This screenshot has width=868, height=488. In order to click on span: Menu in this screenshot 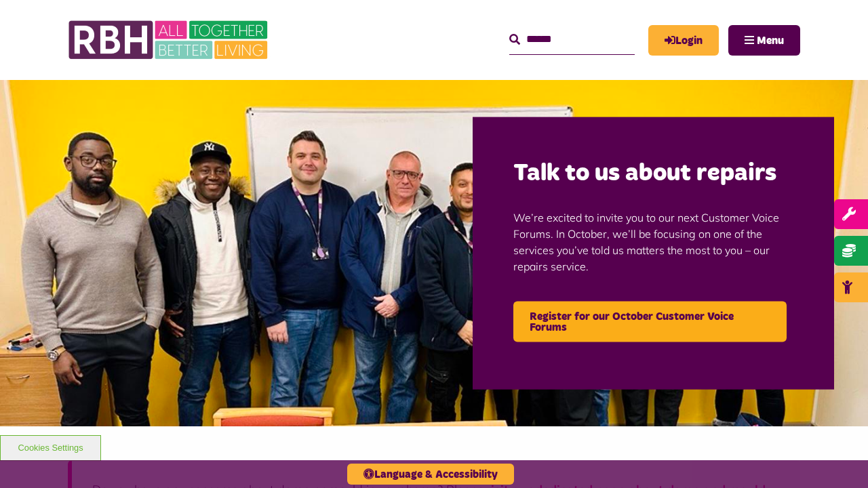, I will do `click(771, 40)`.